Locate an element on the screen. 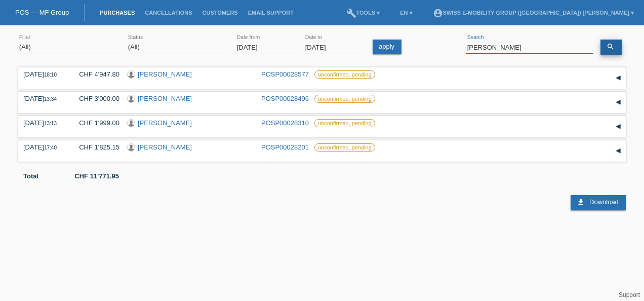 Image resolution: width=644 pixels, height=301 pixels. a: Email Support is located at coordinates (271, 12).